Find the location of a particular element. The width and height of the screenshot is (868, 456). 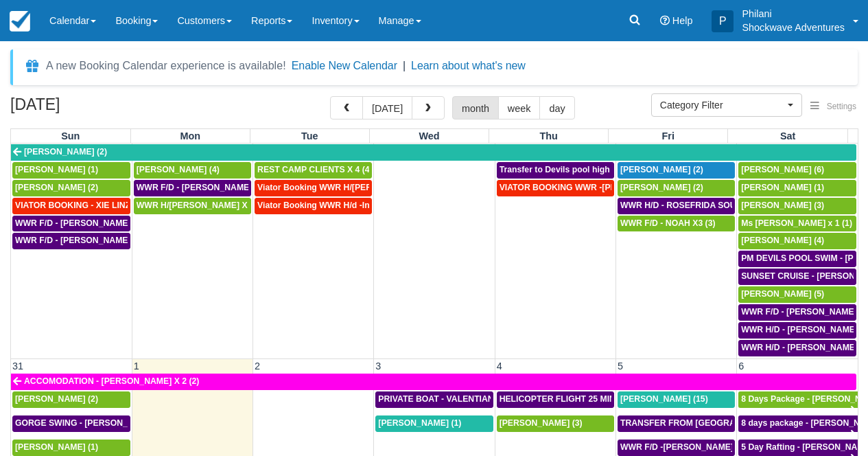

span: Help is located at coordinates (683, 20).